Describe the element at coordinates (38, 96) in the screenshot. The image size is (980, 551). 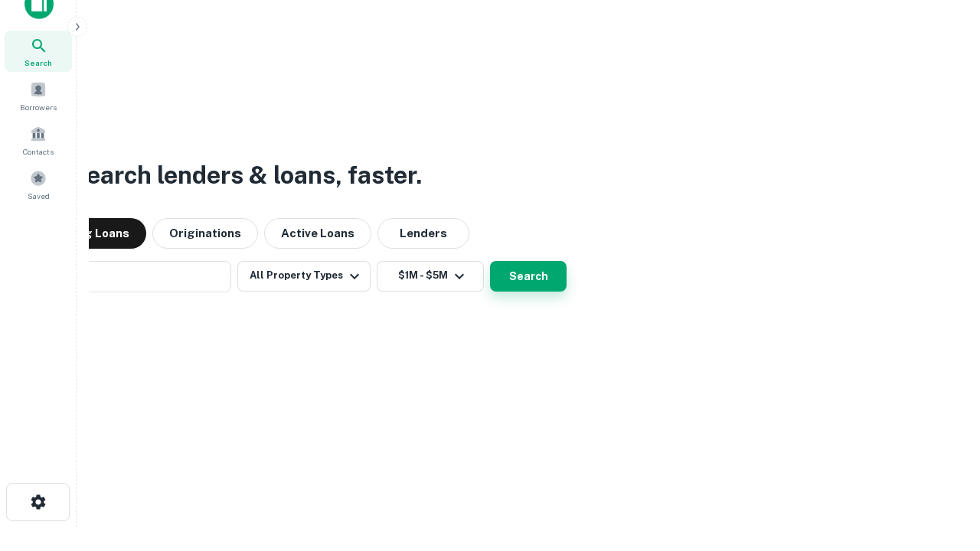
I see `div: Borrowers` at that location.